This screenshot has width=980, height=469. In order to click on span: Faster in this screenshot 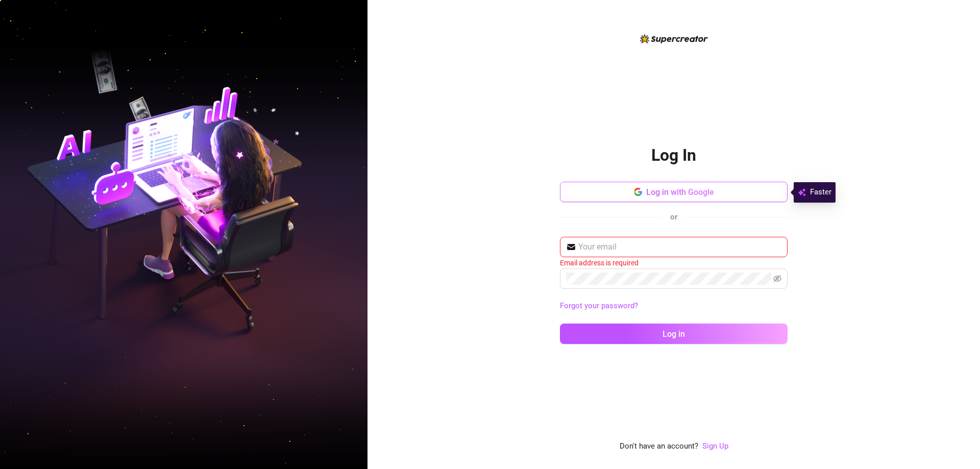, I will do `click(821, 193)`.